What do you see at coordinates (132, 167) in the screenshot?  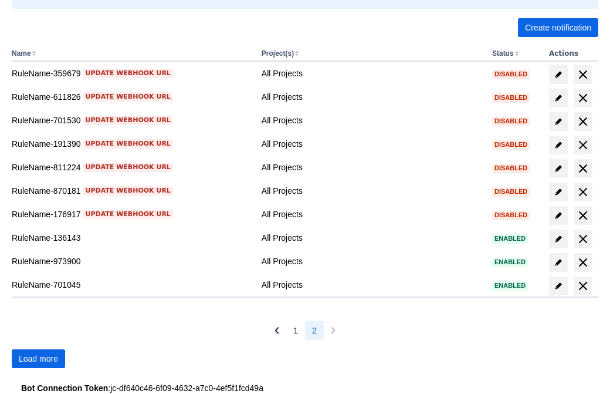 I see `div: RuleName-811224` at bounding box center [132, 167].